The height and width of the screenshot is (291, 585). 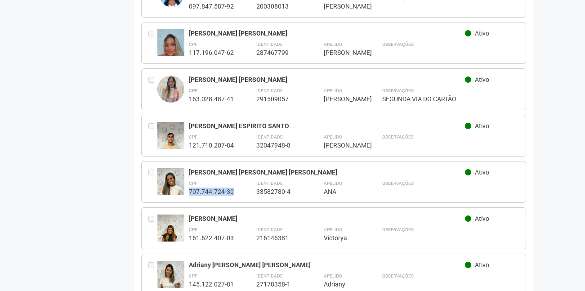 I want to click on div: 216146381, so click(x=279, y=238).